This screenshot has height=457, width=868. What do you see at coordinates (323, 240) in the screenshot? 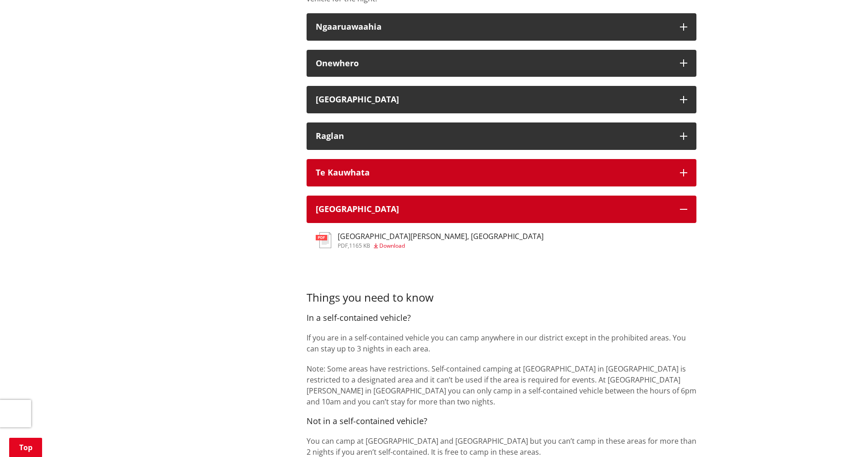
I see `img: document-pdf.svg` at bounding box center [323, 240].